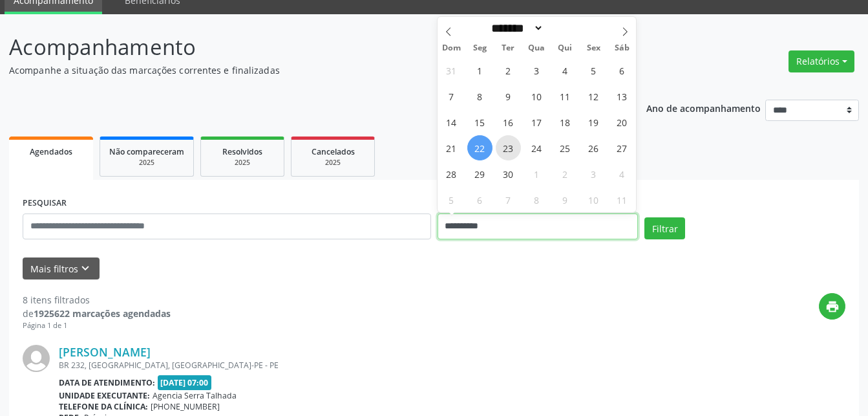  I want to click on span: Outubro 10, 2025, so click(593, 199).